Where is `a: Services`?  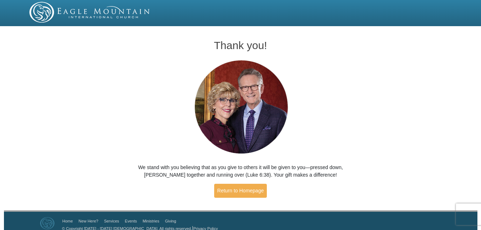
a: Services is located at coordinates (111, 221).